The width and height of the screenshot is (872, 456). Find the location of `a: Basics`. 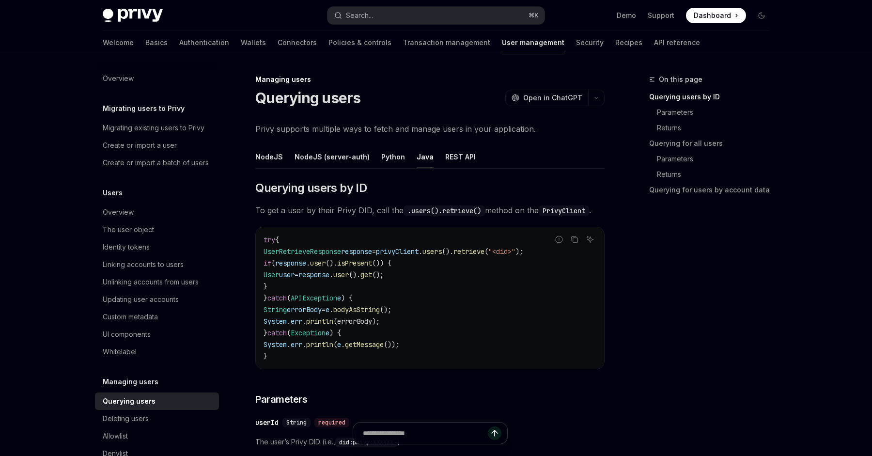

a: Basics is located at coordinates (157, 43).